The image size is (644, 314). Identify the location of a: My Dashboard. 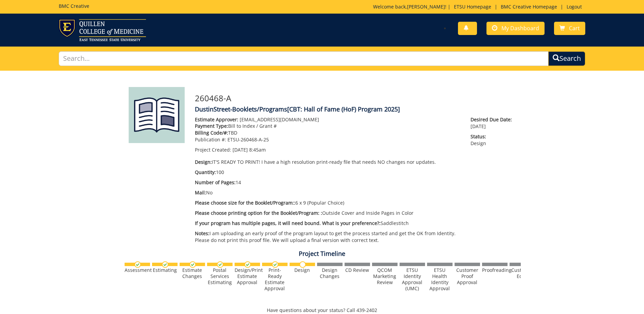
(515, 28).